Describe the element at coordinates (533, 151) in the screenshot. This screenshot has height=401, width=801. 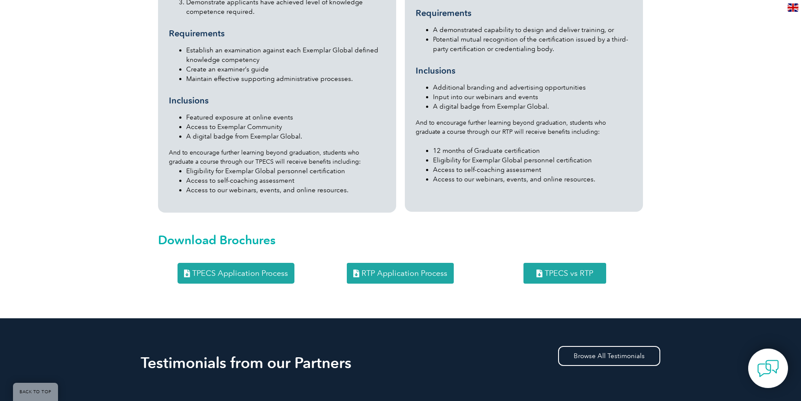
I see `li: 12 months of Graduate certification` at that location.